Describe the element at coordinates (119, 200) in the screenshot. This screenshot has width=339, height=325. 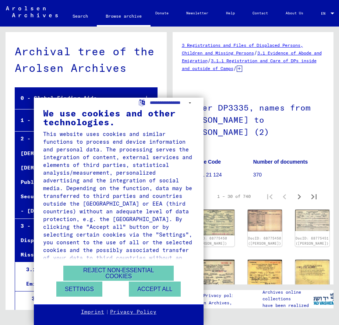
I see `div: This website uses cookies and similar functions to process end device information and personal da...` at that location.